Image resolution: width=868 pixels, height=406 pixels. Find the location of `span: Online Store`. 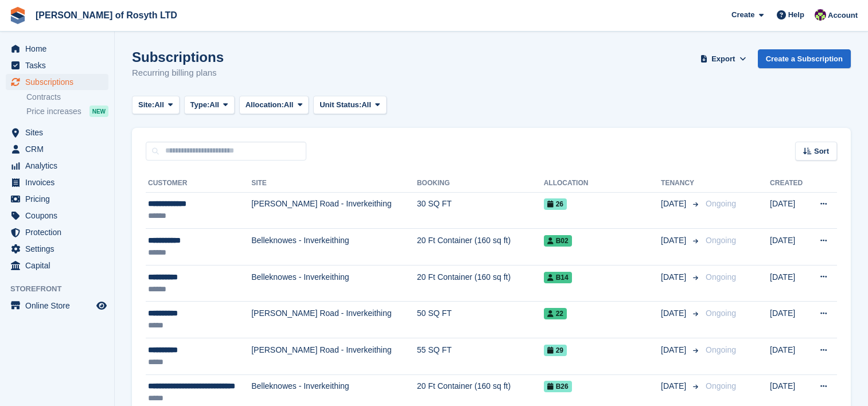

span: Online Store is located at coordinates (59, 305).